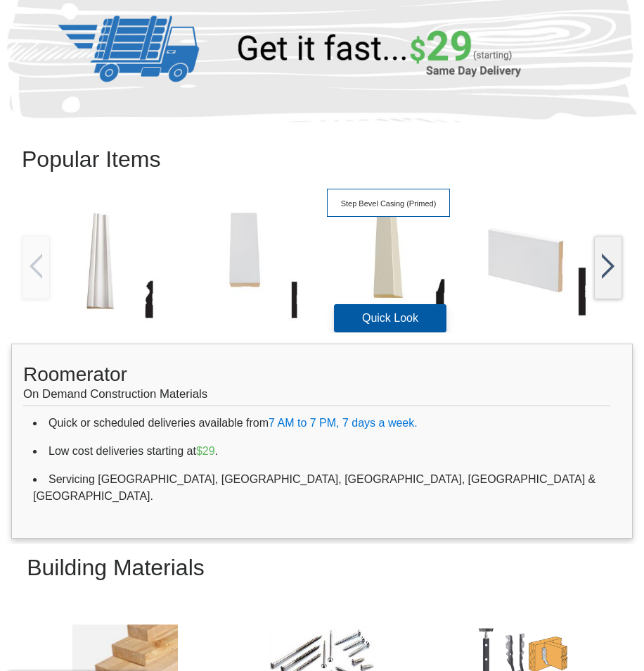 The height and width of the screenshot is (671, 644). Describe the element at coordinates (322, 568) in the screenshot. I see `h2: Building Materials` at that location.